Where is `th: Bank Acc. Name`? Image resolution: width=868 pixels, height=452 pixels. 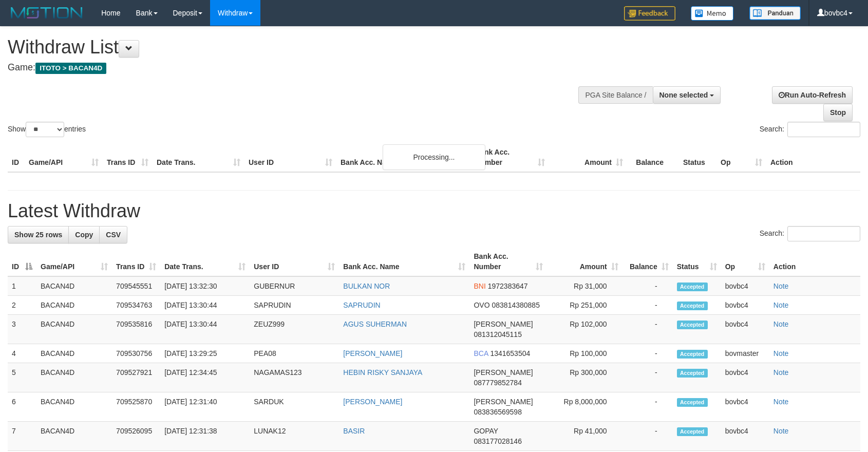 th: Bank Acc. Name is located at coordinates (404, 157).